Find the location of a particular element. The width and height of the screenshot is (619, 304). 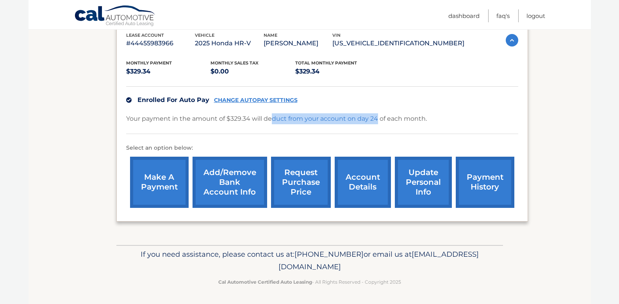

a: Dashboard is located at coordinates (464, 16).